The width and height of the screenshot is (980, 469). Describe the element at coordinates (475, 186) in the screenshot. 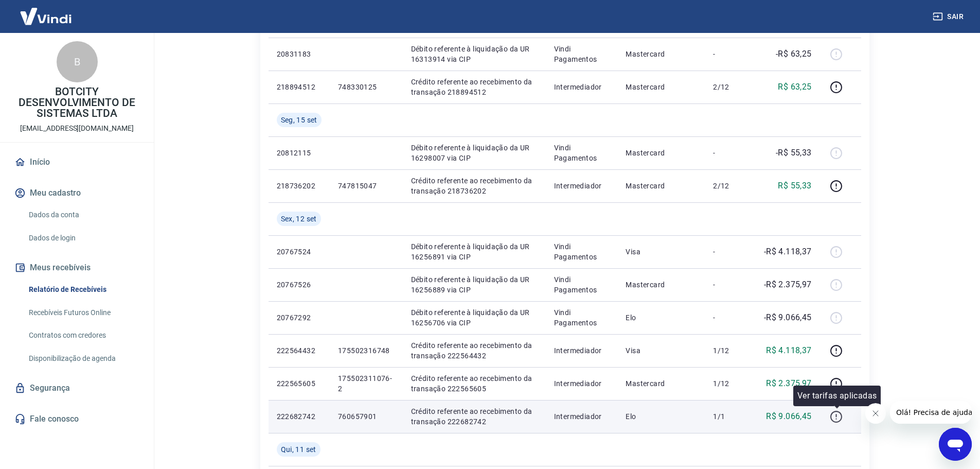

I see `p: Crédito referente ao recebimento da transação 218736202` at that location.